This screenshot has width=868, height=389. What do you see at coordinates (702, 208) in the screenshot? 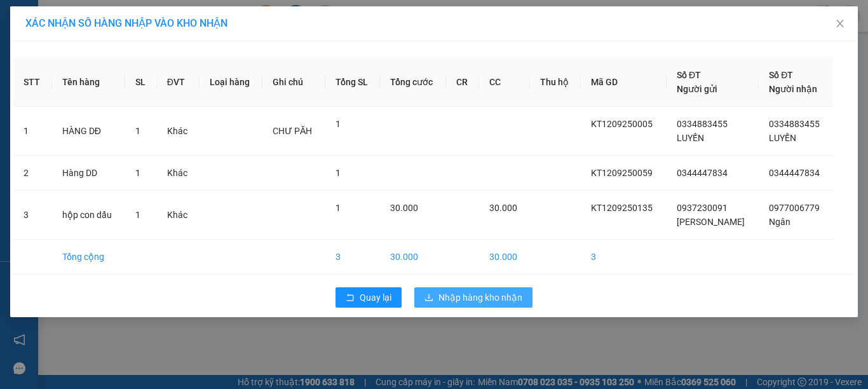
I see `span: 0937230091` at bounding box center [702, 208].